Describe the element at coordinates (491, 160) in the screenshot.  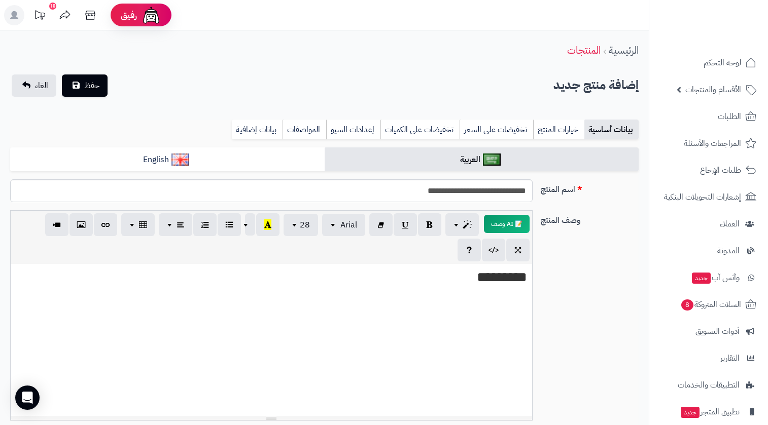
I see `img: العربية` at that location.